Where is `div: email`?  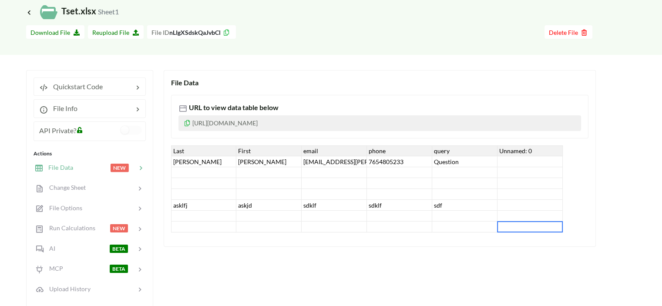 div: email is located at coordinates (334, 151).